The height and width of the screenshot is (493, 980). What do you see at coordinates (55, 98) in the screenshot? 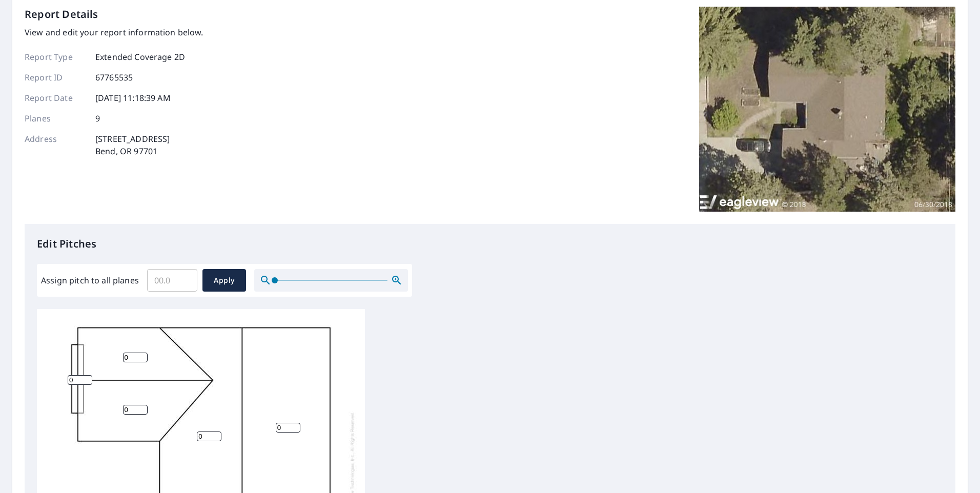
I see `p: Report Date` at bounding box center [55, 98].